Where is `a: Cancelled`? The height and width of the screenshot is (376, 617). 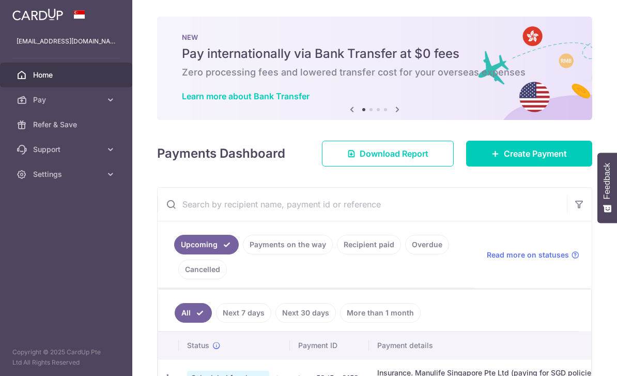 a: Cancelled is located at coordinates (203, 269).